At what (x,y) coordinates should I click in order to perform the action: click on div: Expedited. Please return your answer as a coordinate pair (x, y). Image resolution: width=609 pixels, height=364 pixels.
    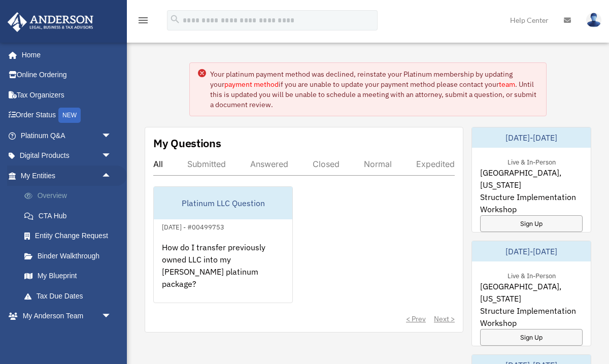
    Looking at the image, I should click on (435, 164).